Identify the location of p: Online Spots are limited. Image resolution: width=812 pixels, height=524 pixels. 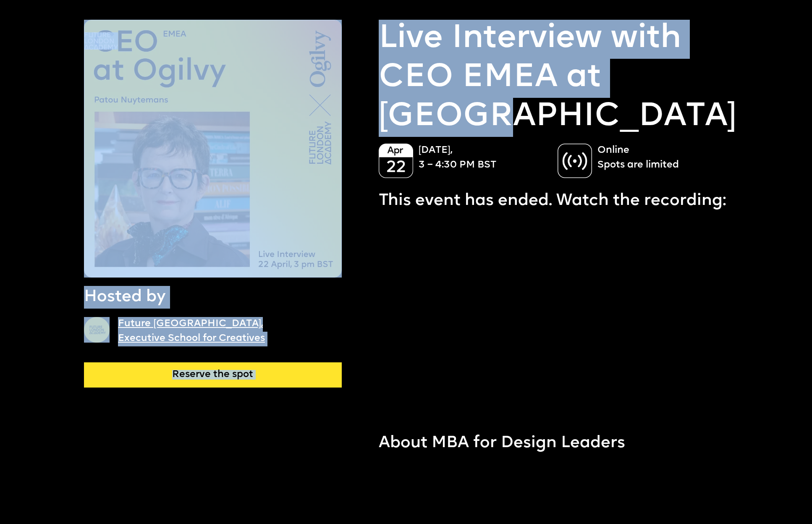
(662, 158).